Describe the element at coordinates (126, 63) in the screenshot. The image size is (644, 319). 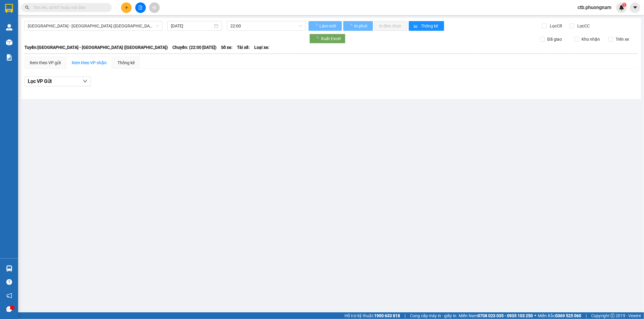
I see `div: Thống kê` at that location.